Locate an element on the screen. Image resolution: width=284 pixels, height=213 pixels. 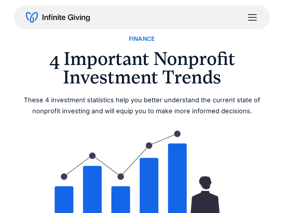
div: Finance is located at coordinates (142, 39).